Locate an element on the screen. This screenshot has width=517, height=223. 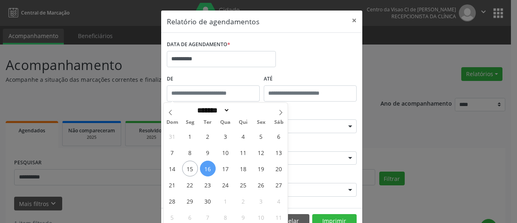
span: Dom is located at coordinates (173, 122).